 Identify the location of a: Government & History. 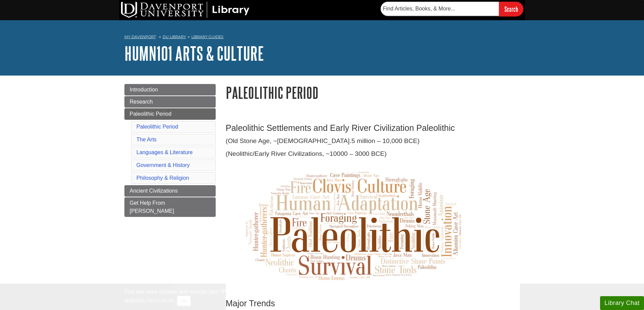
(163, 165).